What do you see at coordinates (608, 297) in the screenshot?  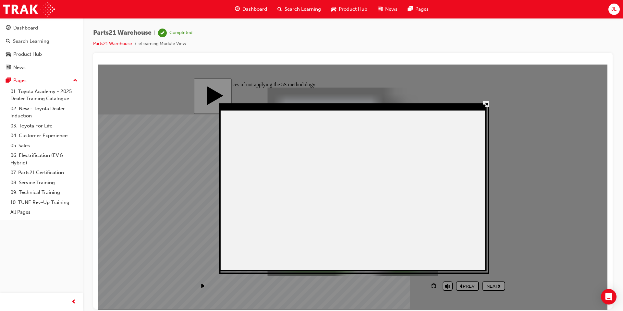 I see `div: Open Intercom Messenger` at bounding box center [608, 297].